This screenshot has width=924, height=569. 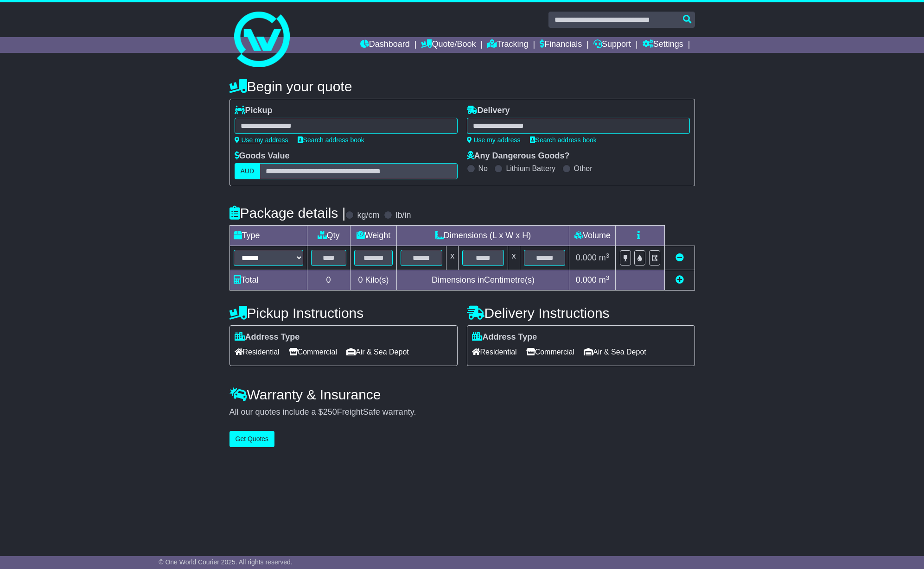 What do you see at coordinates (519, 156) in the screenshot?
I see `label: Any Dangerous Goods?` at bounding box center [519, 156].